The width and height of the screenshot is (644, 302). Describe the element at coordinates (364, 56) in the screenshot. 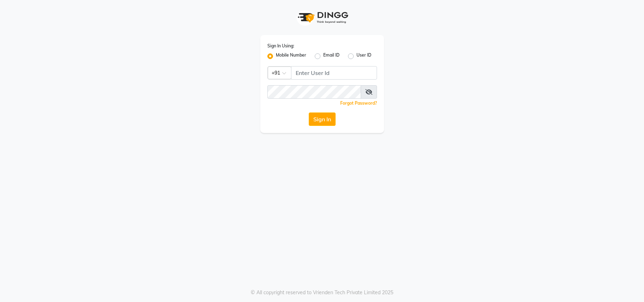

I see `label: User ID` at that location.